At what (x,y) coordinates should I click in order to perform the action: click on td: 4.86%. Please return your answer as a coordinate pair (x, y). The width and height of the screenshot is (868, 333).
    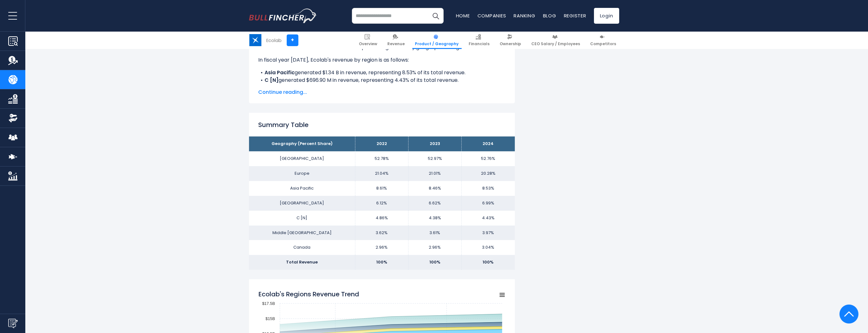
    Looking at the image, I should click on (382, 218).